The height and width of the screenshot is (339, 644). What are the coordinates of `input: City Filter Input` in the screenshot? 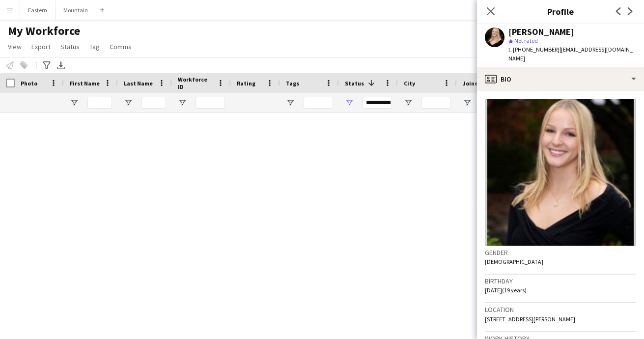 It's located at (437, 102).